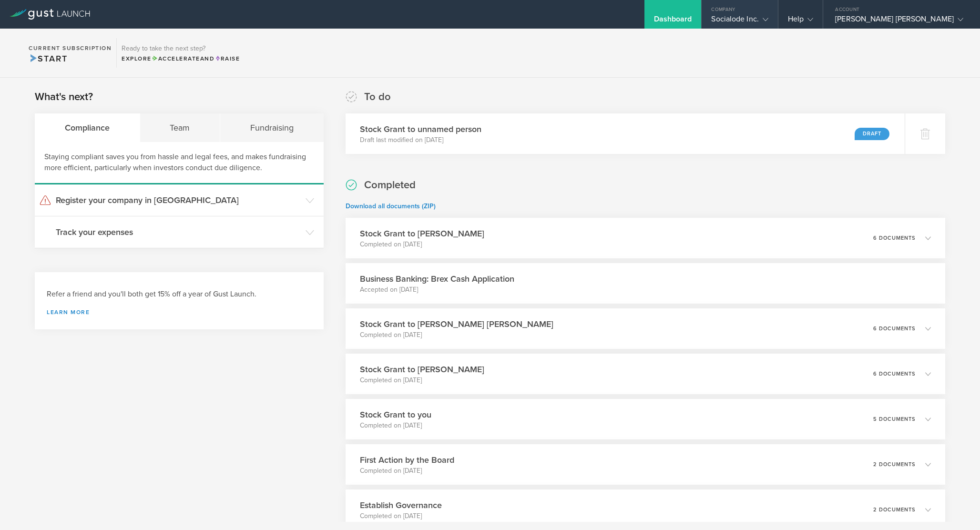 Image resolution: width=980 pixels, height=530 pixels. What do you see at coordinates (740, 21) in the screenshot?
I see `div: Socialode Inc.` at bounding box center [740, 21].